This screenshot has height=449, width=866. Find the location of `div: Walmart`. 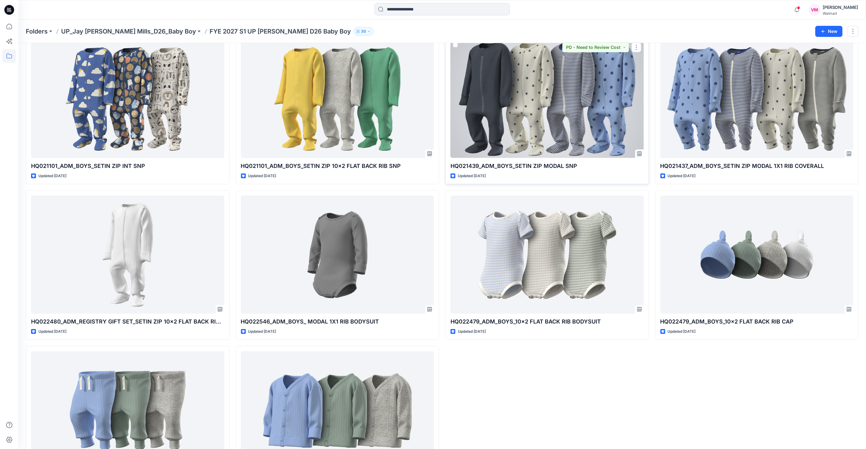

div: Walmart is located at coordinates (841, 13).